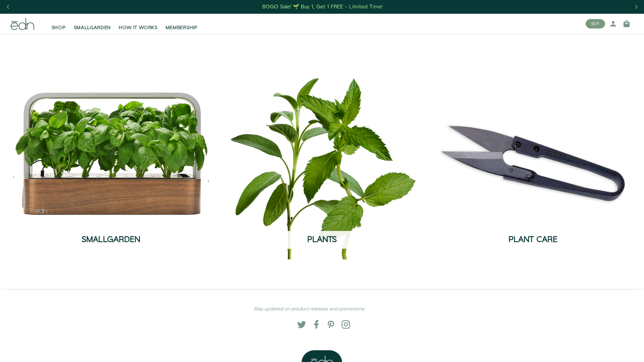 The width and height of the screenshot is (644, 362). I want to click on a: BOGO Sale! 🌱 Buy 1, Get 1 FREE – Limited Time!, so click(322, 7).